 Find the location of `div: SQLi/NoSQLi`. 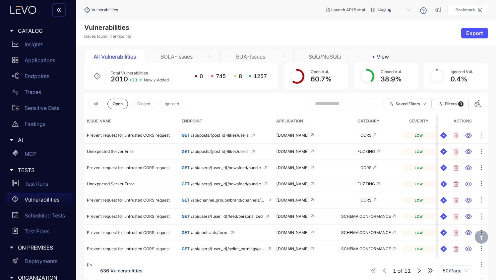

div: SQLi/NoSQLi is located at coordinates (325, 57).